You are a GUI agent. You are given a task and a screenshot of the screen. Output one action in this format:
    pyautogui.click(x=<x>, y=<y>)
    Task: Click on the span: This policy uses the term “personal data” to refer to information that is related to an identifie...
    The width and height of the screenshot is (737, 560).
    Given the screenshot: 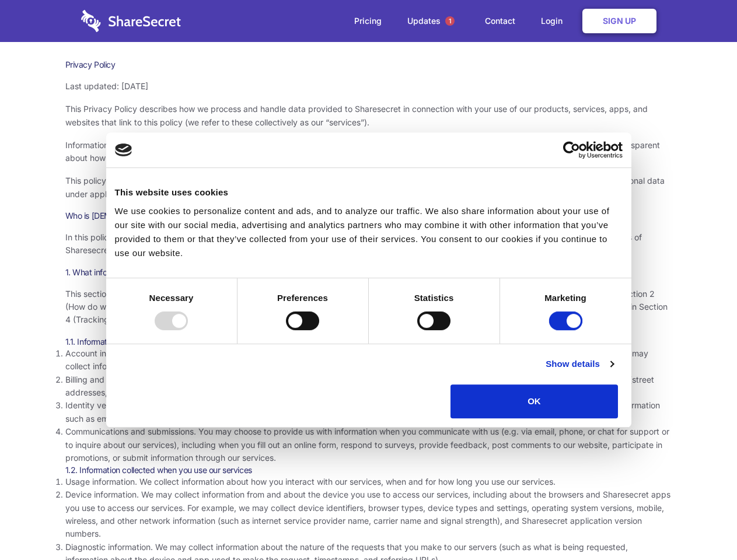 What is the action you would take?
    pyautogui.click(x=365, y=186)
    